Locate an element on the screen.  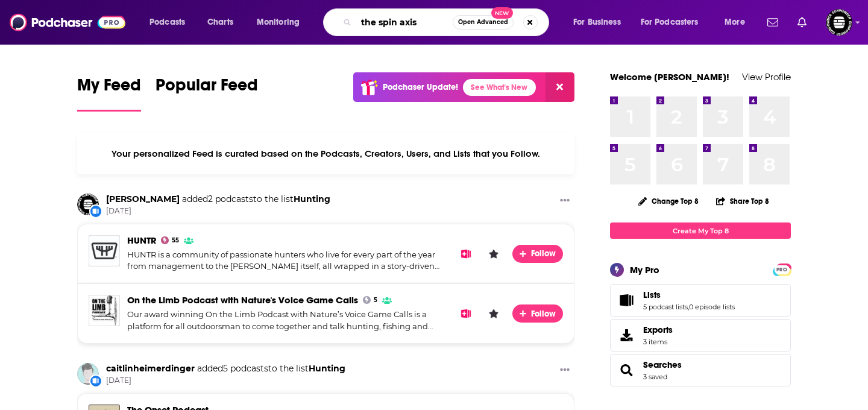
div: Search podcasts, credits, & more... is located at coordinates (447, 22).